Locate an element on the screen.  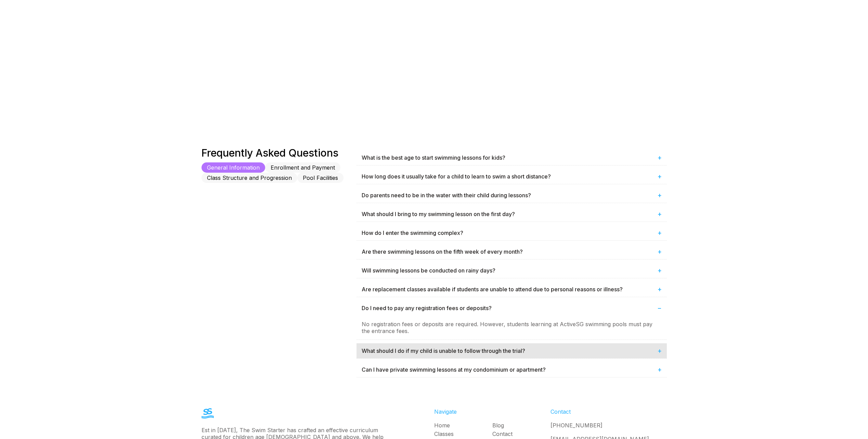
p: No registration fees or deposits are required. However, students learning at ActiveSG swimming po... is located at coordinates (512, 327).